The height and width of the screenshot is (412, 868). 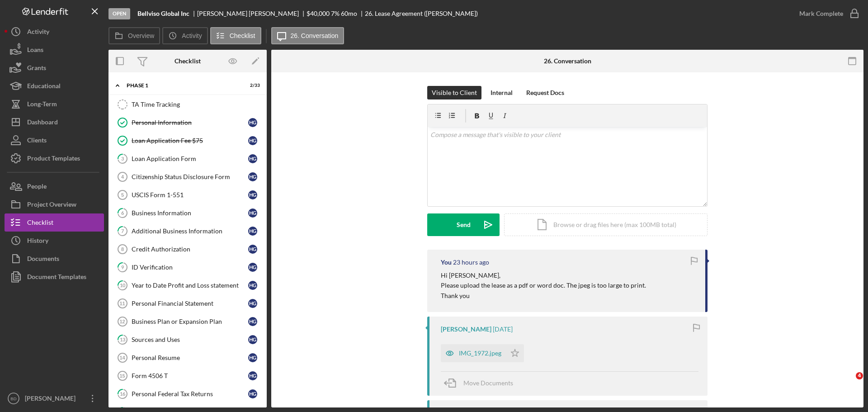 What do you see at coordinates (821, 13) in the screenshot?
I see `div: Mark Complete` at bounding box center [821, 13].